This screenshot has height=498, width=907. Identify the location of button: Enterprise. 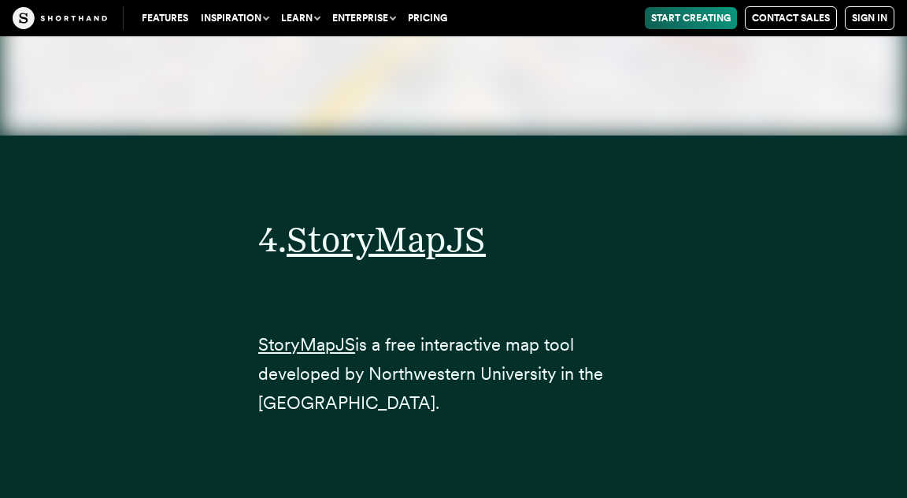
(364, 18).